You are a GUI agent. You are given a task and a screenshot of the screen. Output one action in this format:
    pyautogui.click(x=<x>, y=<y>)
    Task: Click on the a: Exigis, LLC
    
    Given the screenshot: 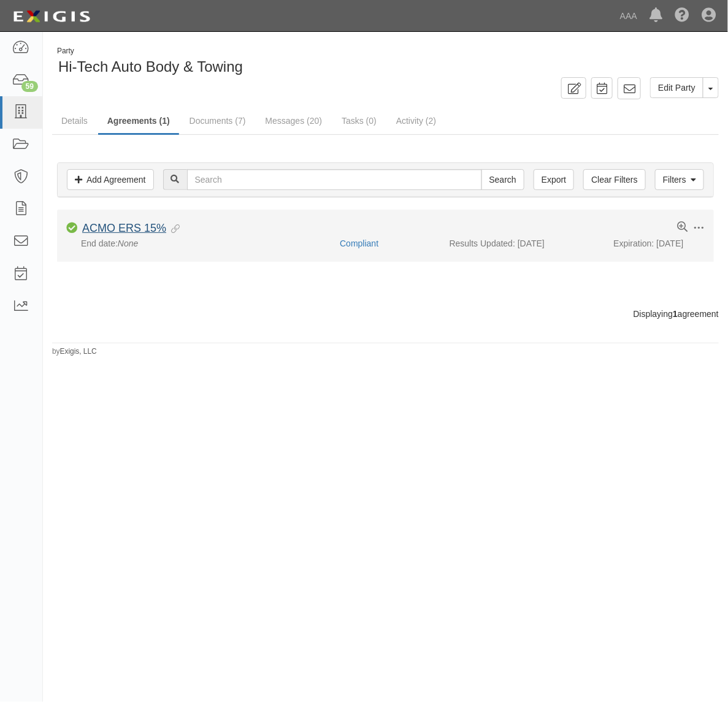 What is the action you would take?
    pyautogui.click(x=79, y=352)
    